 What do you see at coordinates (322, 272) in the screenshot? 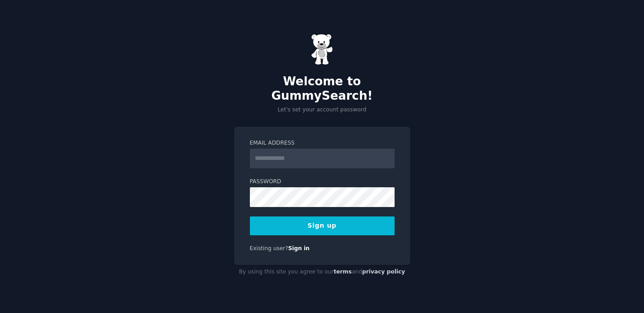
I see `div: By using this site you agree to our and` at bounding box center [322, 272].